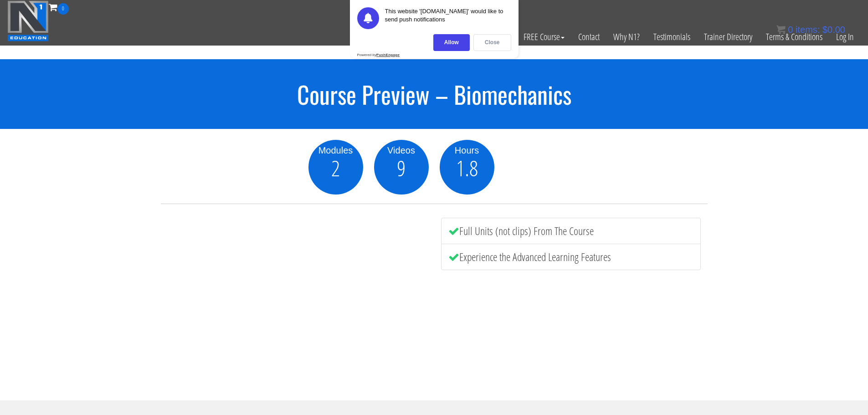  Describe the element at coordinates (781, 30) in the screenshot. I see `img: icon11.png` at that location.